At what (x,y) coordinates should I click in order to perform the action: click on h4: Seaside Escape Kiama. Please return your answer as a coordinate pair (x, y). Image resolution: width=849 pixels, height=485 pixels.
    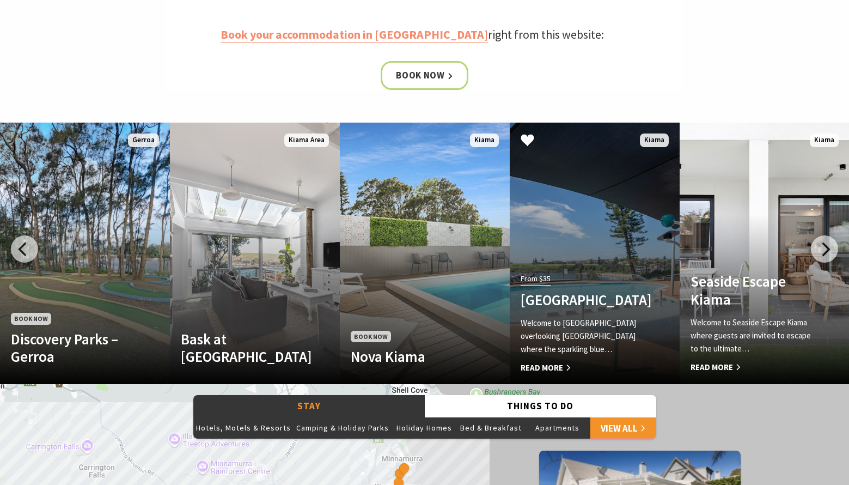
    Looking at the image, I should click on (752, 290).